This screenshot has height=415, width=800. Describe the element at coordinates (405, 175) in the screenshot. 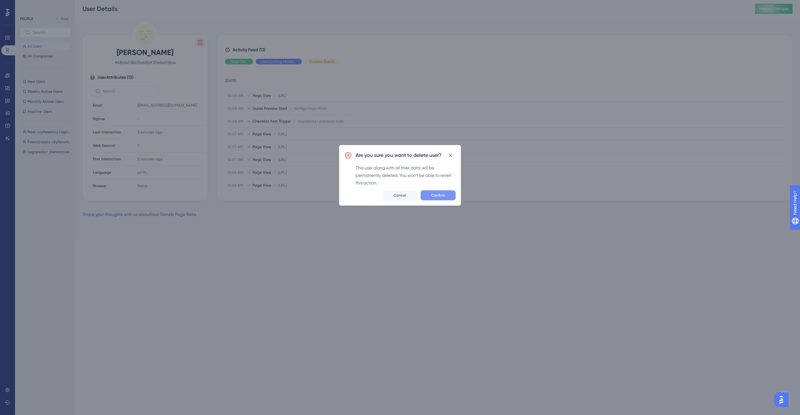

I see `div: This user along with all their data will be permanently deleted. You won’t be able to revert this...` at that location.